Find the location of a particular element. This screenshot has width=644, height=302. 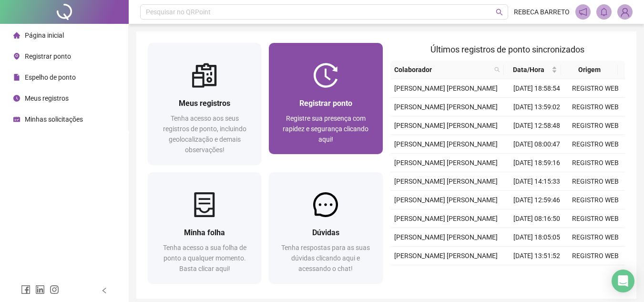

span: home is located at coordinates (17, 35).